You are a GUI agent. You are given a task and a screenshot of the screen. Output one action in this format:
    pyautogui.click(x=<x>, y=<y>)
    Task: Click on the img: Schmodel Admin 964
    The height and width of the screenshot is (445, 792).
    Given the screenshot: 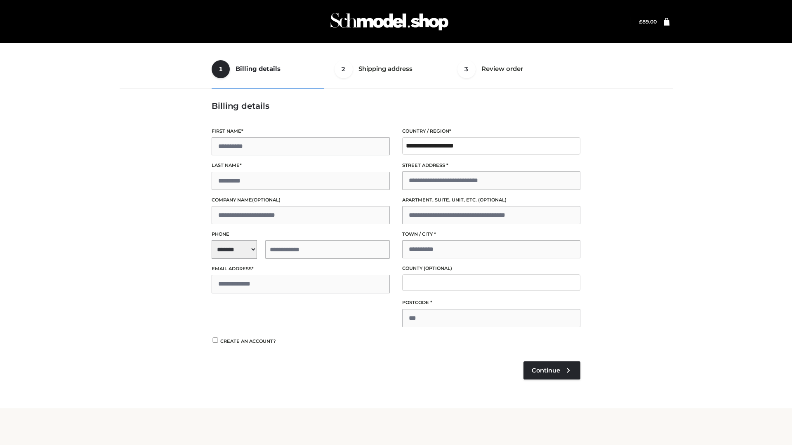 What is the action you would take?
    pyautogui.click(x=389, y=21)
    